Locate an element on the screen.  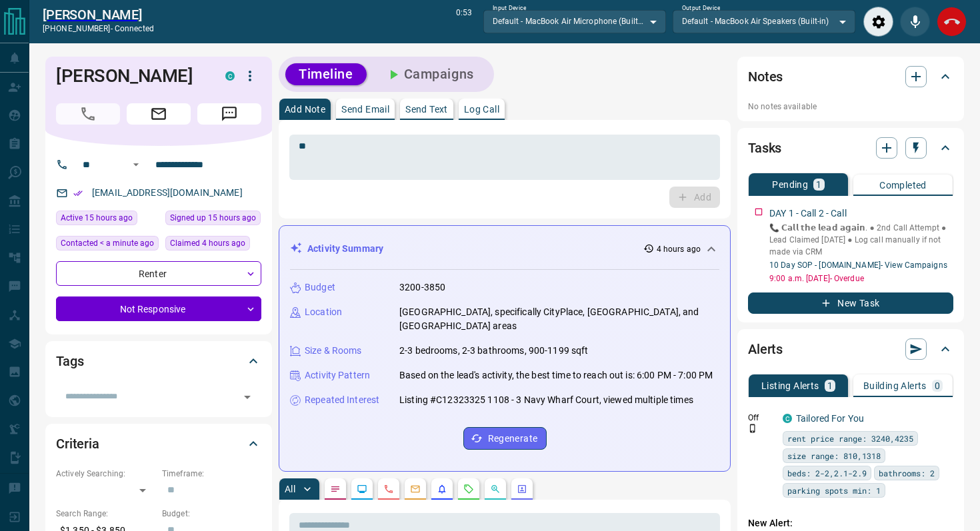
h2: Criteria is located at coordinates (78, 444).